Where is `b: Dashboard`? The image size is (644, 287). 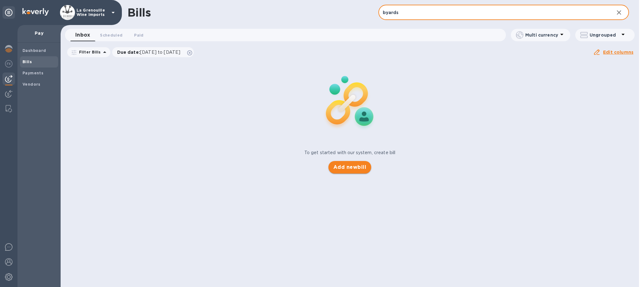
b: Dashboard is located at coordinates (34, 50).